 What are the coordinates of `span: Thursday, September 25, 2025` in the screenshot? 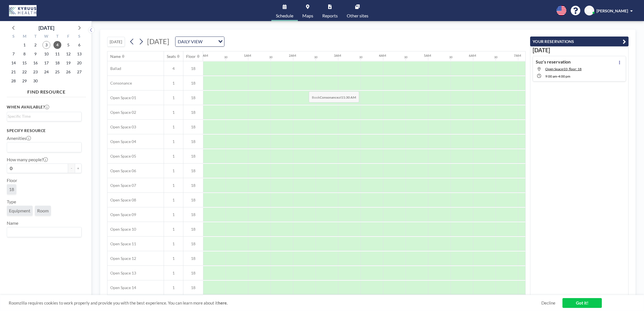 It's located at (58, 72).